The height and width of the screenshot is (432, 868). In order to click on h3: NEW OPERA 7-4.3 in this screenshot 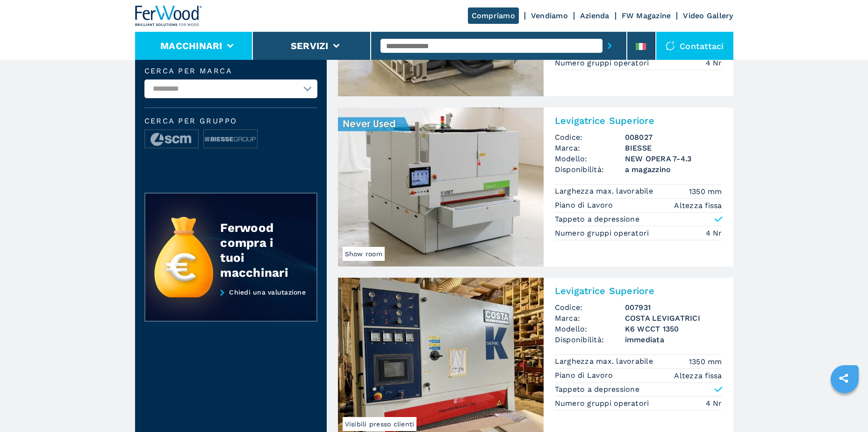, I will do `click(674, 159)`.